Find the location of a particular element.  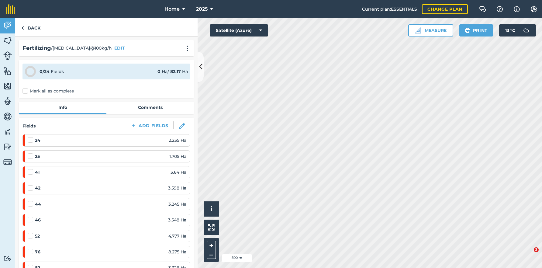

button: EDIT is located at coordinates (119, 48).